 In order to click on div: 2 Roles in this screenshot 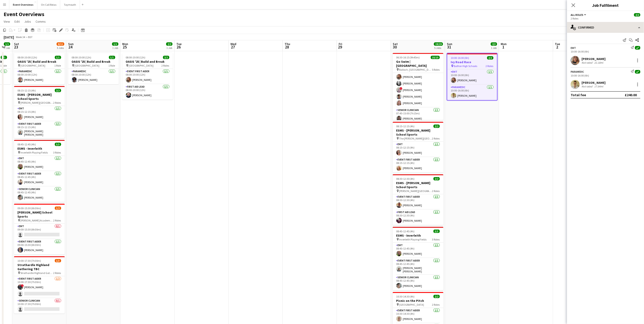, I will do `click(606, 18)`.